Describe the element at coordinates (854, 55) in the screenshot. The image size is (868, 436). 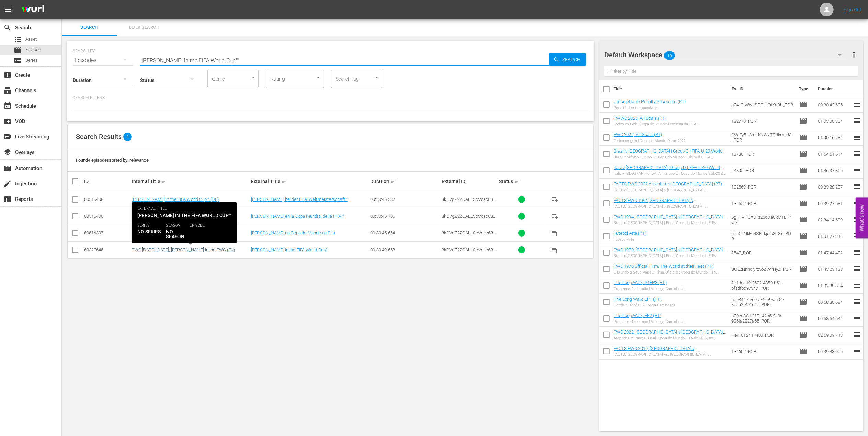
I see `button: more_vert` at that location.